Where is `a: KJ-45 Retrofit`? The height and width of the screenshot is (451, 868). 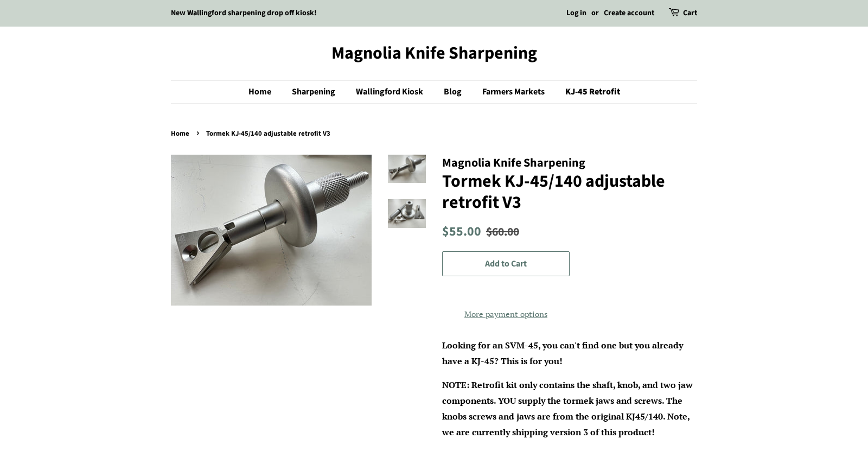 a: KJ-45 Retrofit is located at coordinates (589, 92).